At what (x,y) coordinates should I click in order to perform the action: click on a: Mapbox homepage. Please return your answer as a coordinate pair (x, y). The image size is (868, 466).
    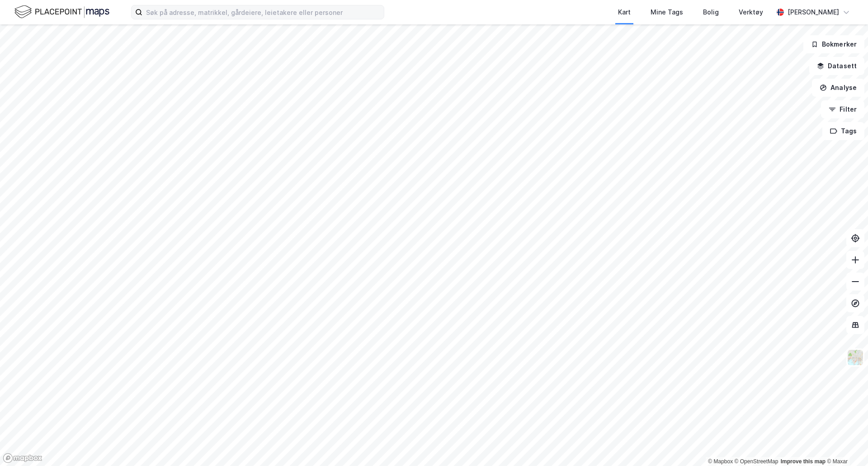
    Looking at the image, I should click on (23, 458).